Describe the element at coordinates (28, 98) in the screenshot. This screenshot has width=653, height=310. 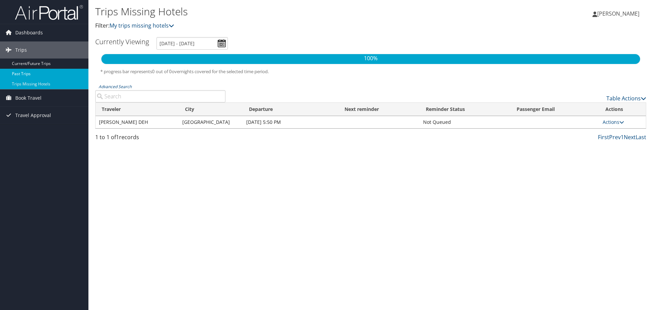
I see `span: Book Travel` at that location.